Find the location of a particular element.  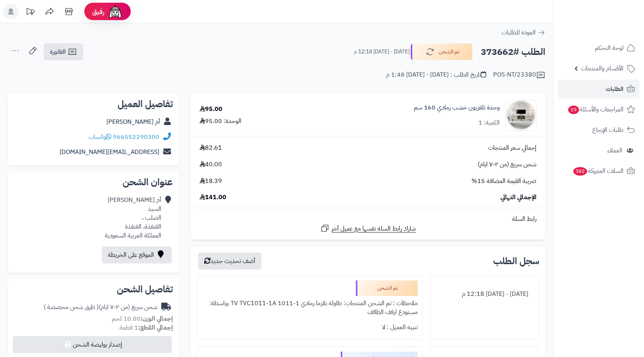

button: إصدار بوليصة الشحن is located at coordinates (92, 345).